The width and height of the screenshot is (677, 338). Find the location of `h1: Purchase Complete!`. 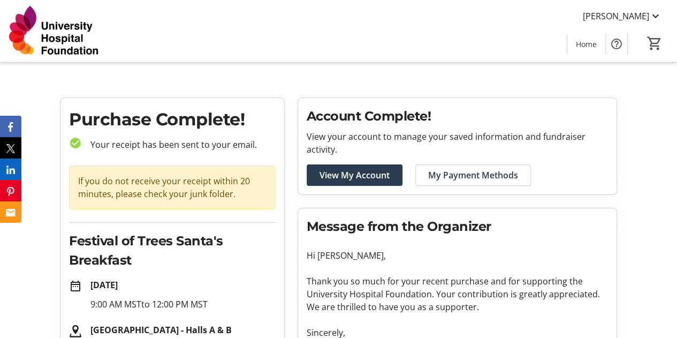

h1: Purchase Complete! is located at coordinates (172, 119).